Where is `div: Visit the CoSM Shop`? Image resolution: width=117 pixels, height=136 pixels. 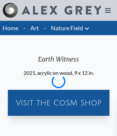
div: Visit the CoSM Shop is located at coordinates (58, 103).